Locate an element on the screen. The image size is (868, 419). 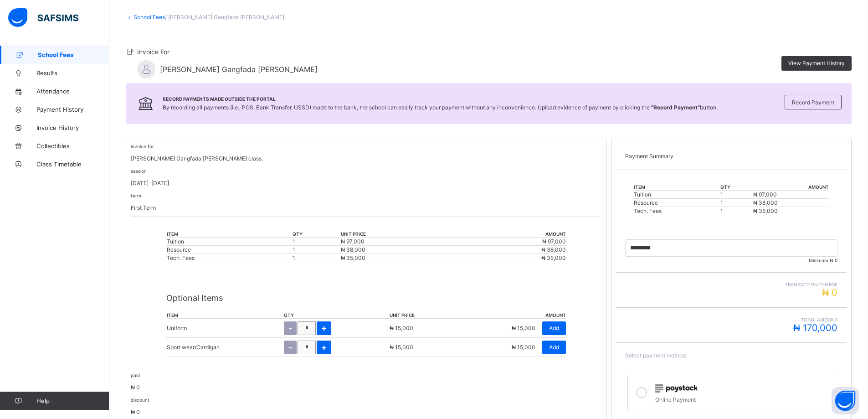
small: paid is located at coordinates (135, 375).